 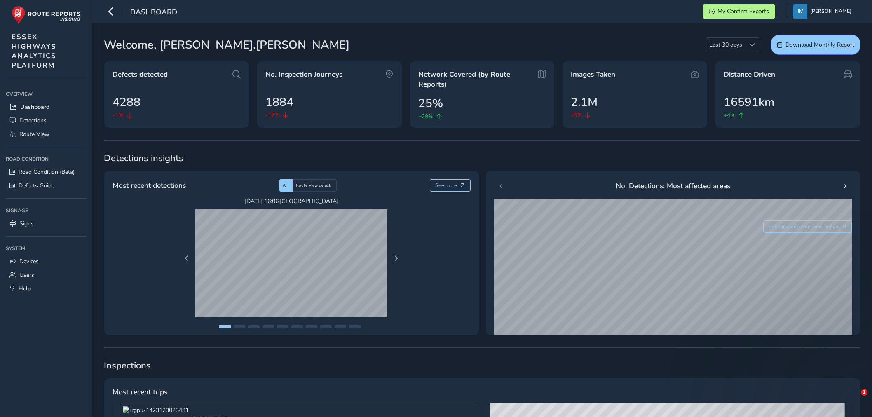 I want to click on button: Page 4, so click(x=268, y=326).